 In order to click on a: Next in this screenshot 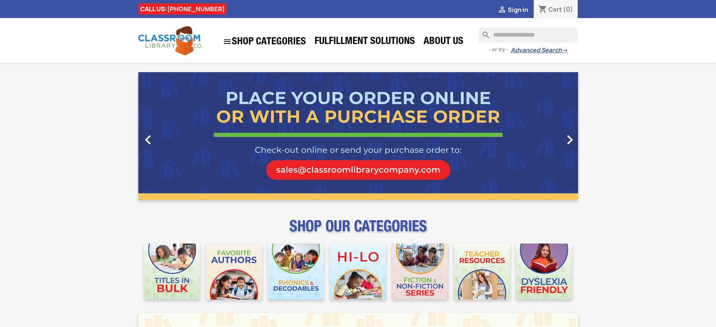, I will do `click(545, 136)`.